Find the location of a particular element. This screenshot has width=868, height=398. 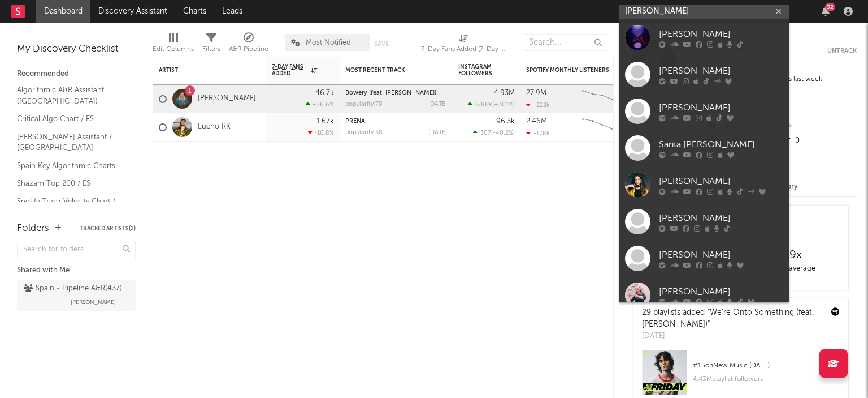

div: 29 playlists added is located at coordinates (732, 319).